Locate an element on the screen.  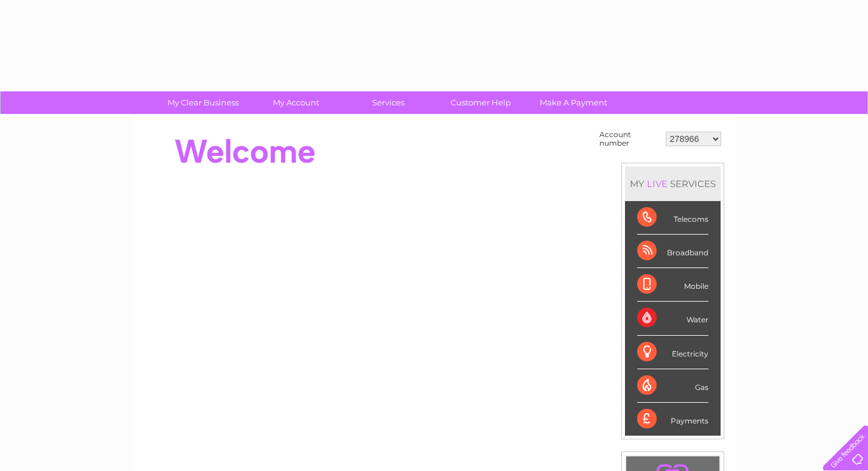
a: My Account is located at coordinates (295, 102).